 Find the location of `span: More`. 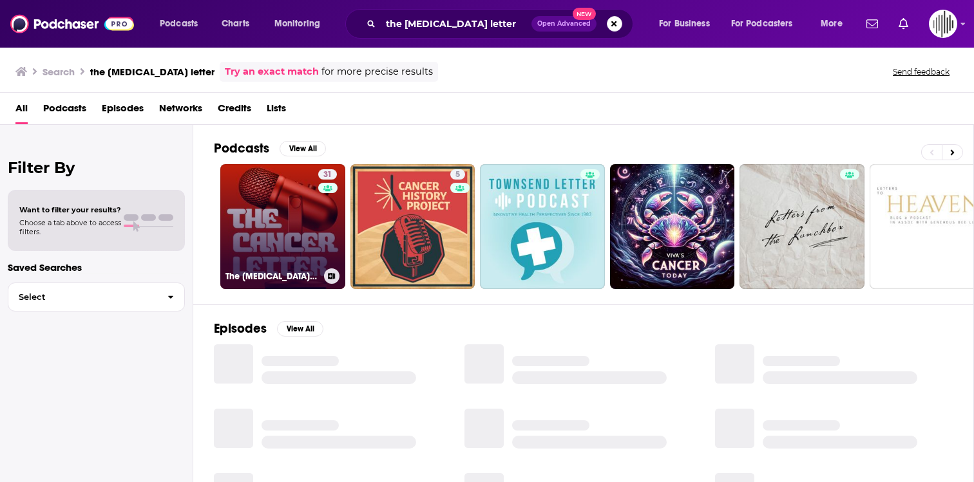

span: More is located at coordinates (832, 24).